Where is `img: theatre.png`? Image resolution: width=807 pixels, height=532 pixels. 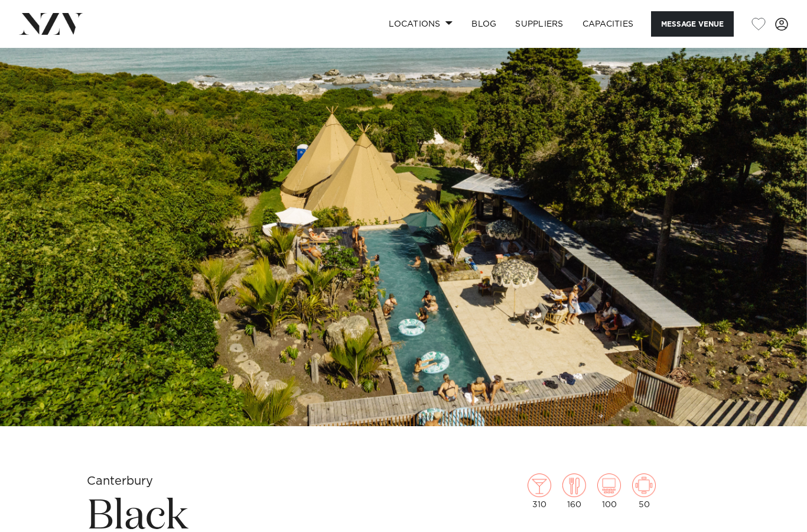 img: theatre.png is located at coordinates (609, 485).